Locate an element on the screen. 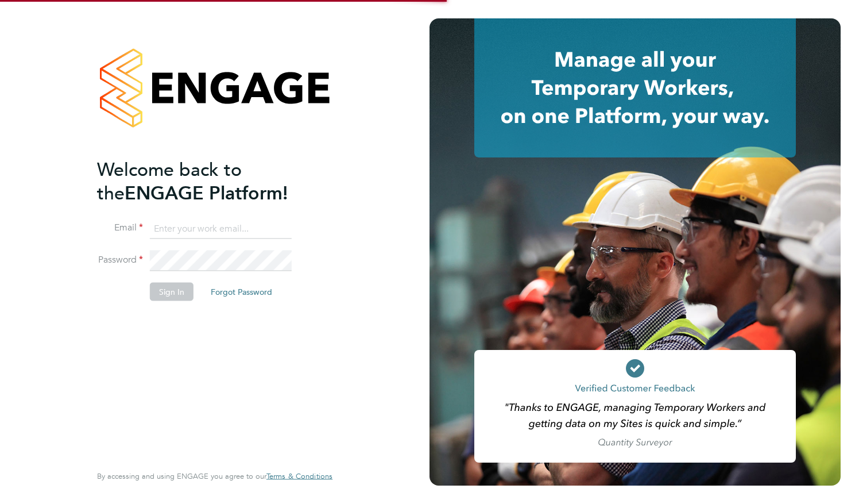  span: Terms & Conditions is located at coordinates (299, 476).